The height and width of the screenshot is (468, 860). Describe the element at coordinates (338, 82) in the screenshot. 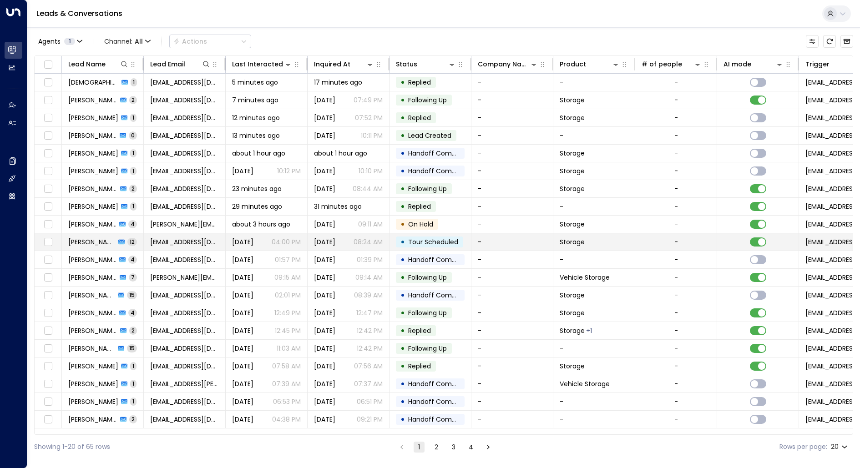

I see `span: 17 minutes ago` at that location.